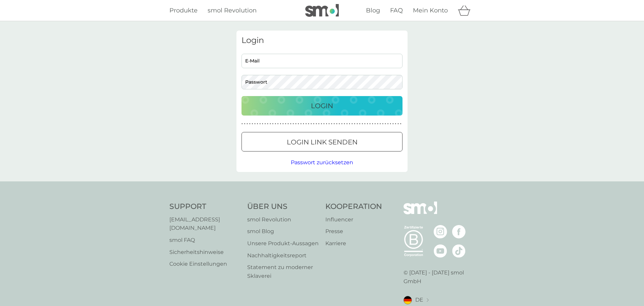  What do you see at coordinates (205, 253) in the screenshot?
I see `a: Sicherheitshinweise` at bounding box center [205, 253].